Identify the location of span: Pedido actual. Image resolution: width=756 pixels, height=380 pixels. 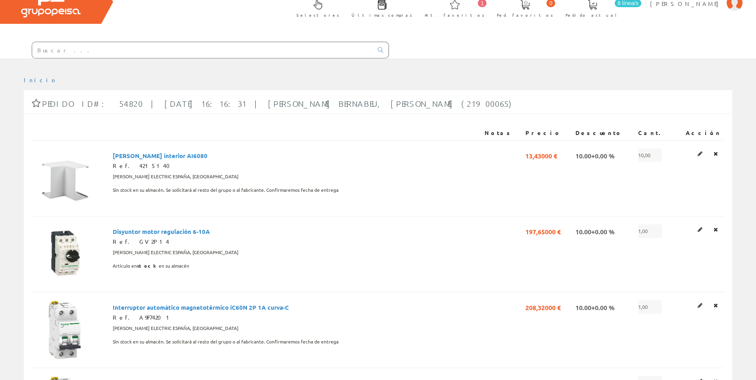
(592, 15).